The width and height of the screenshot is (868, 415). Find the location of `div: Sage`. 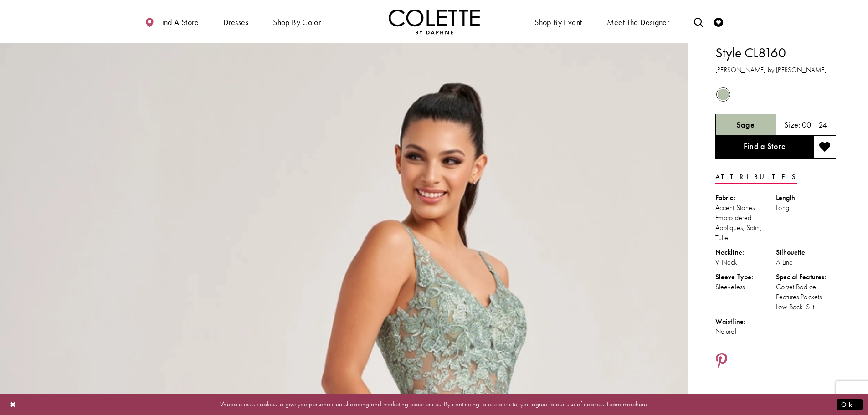

div: Sage is located at coordinates (723, 94).